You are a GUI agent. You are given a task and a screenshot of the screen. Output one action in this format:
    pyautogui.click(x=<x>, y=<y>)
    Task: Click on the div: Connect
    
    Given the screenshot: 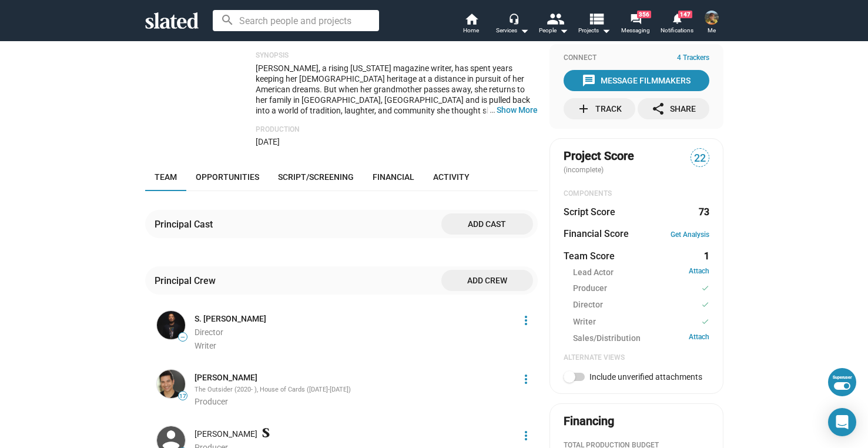 What is the action you would take?
    pyautogui.click(x=636, y=58)
    